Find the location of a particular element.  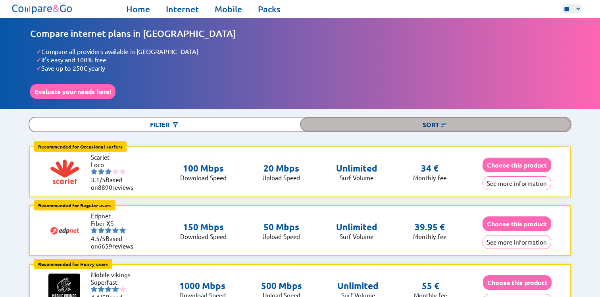

img: Logo of Compare&Go is located at coordinates (42, 9).